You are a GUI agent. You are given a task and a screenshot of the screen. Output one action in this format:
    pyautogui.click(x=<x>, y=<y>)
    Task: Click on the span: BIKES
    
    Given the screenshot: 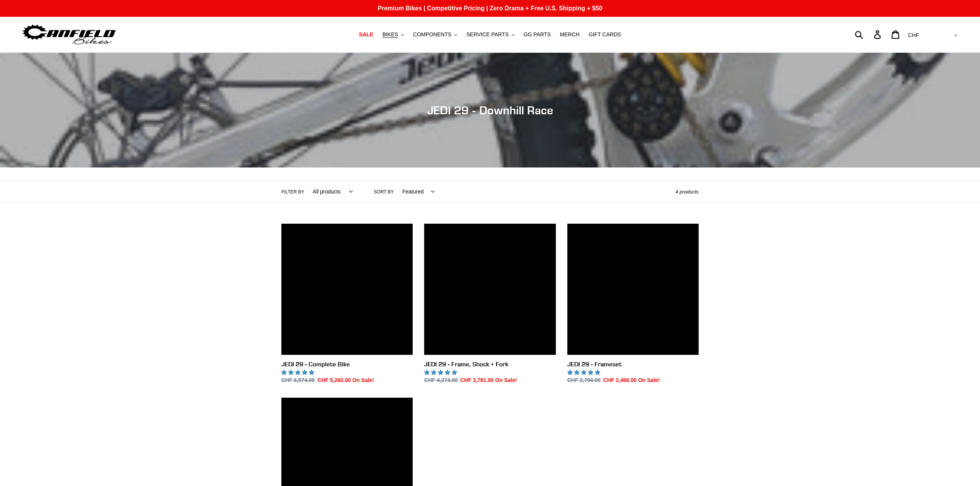 What is the action you would take?
    pyautogui.click(x=390, y=35)
    